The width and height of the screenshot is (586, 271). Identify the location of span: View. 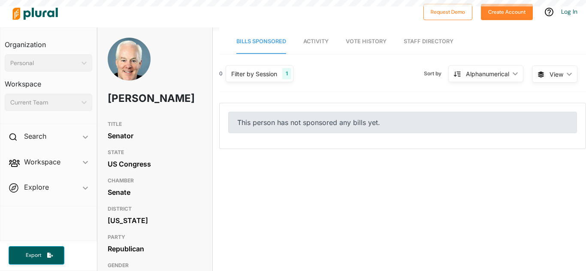
(556, 74).